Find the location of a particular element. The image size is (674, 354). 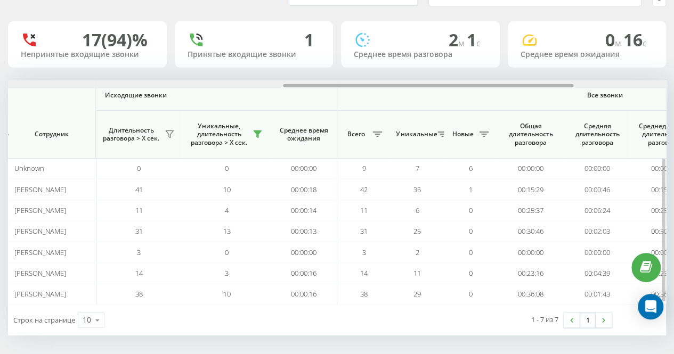

div: 17 (94)% is located at coordinates (115, 40).